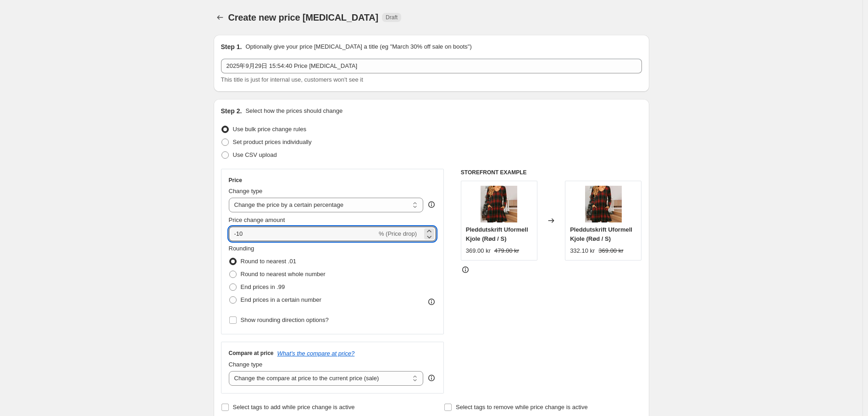  I want to click on button: What's the compare at price?, so click(316, 353).